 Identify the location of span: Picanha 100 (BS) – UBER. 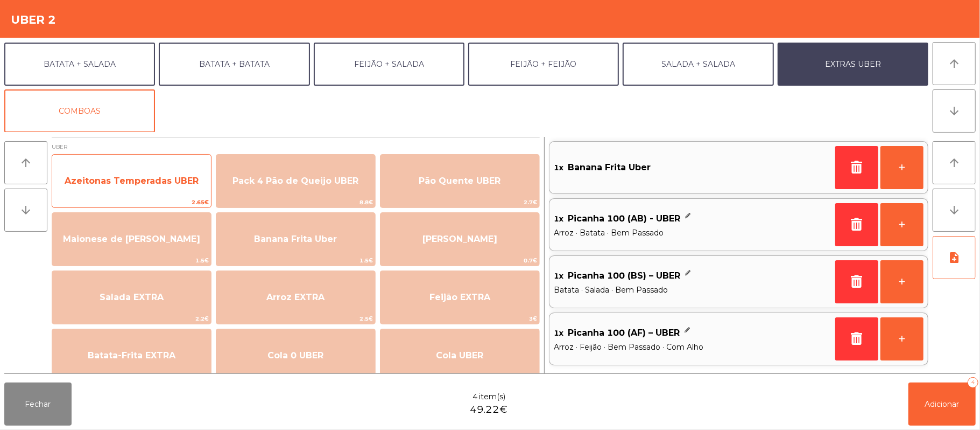
(624, 275).